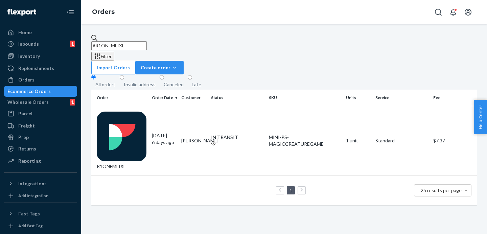  Describe the element at coordinates (291, 190) in the screenshot. I see `a: Page 1 is your current page` at that location.